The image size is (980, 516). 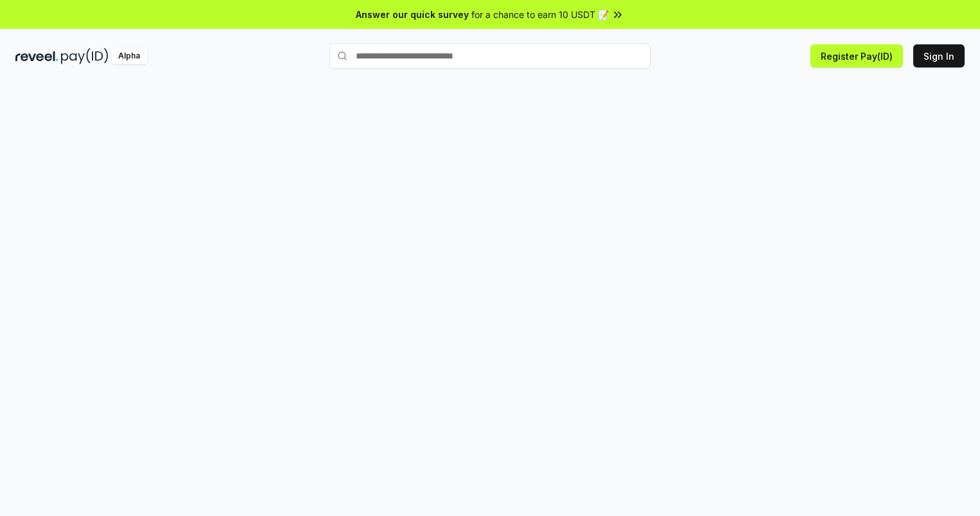 I want to click on span: Answer our quick survey, so click(x=412, y=14).